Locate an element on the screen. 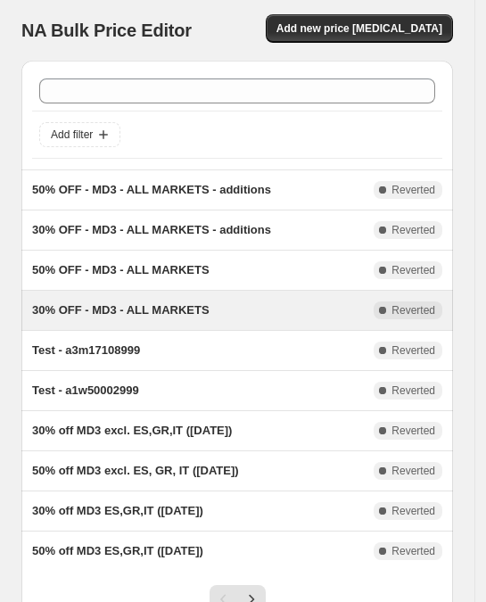 The image size is (486, 602). span: 50% OFF - MD3 - ALL MARKETS - additions is located at coordinates (152, 189).